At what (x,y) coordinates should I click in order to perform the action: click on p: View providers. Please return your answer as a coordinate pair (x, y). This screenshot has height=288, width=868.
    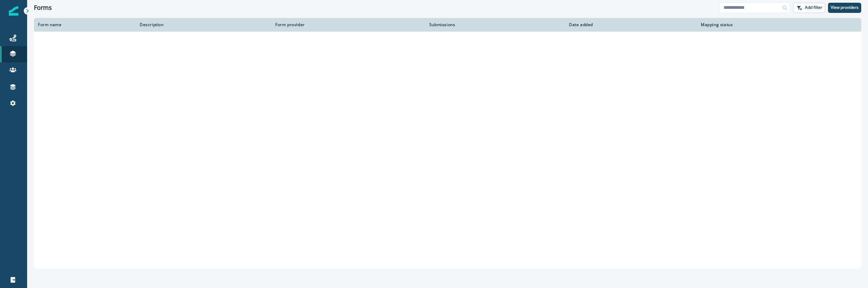
    Looking at the image, I should click on (845, 7).